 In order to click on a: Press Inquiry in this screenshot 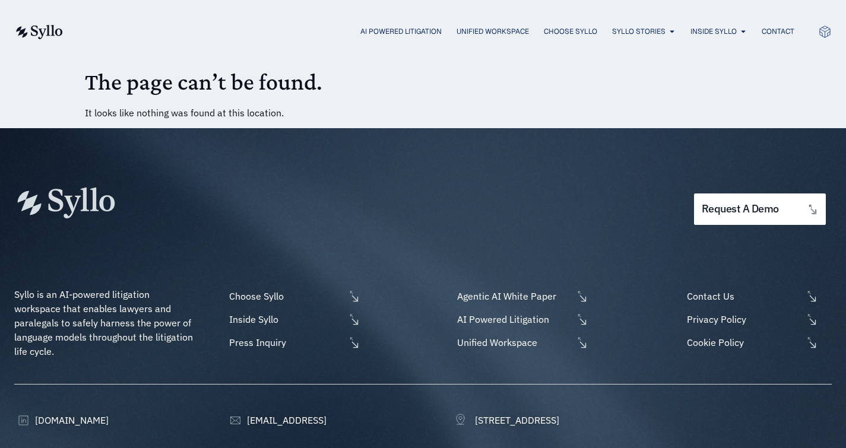, I will do `click(293, 342)`.